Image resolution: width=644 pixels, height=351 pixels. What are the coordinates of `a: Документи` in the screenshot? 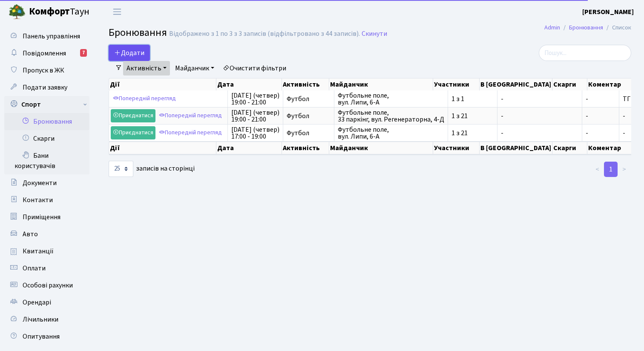 It's located at (47, 183).